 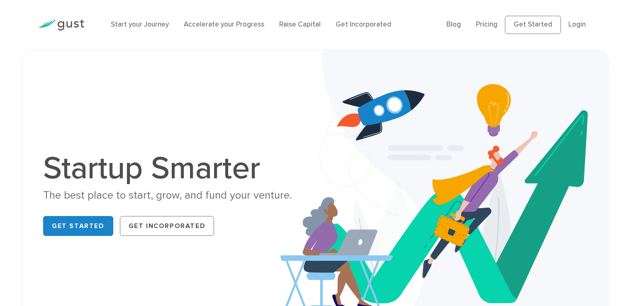 I want to click on a: Accelerate your Progress, so click(x=224, y=24).